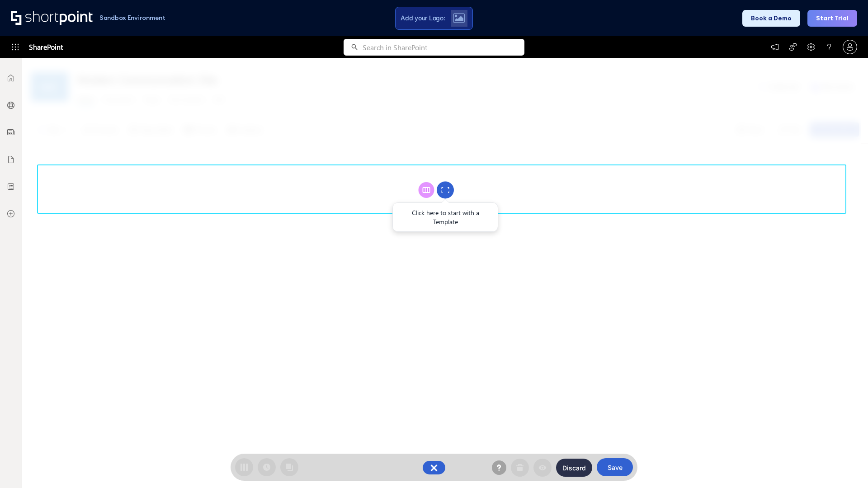 This screenshot has height=488, width=868. I want to click on button: Discard, so click(574, 468).